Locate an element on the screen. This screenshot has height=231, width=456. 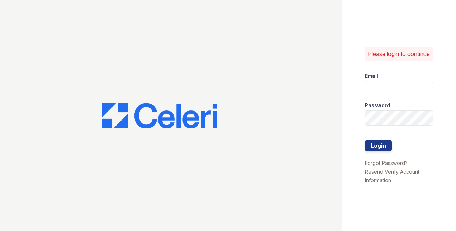
button: Login is located at coordinates (378, 145).